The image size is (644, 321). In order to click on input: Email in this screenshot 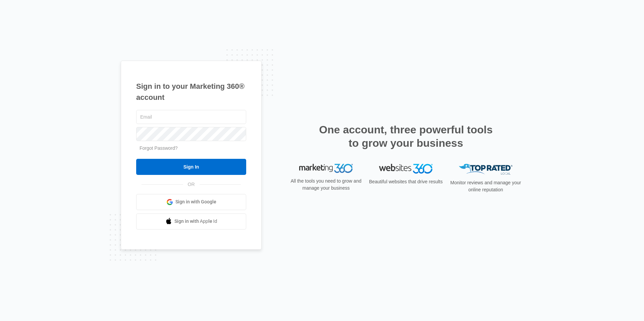, I will do `click(191, 117)`.